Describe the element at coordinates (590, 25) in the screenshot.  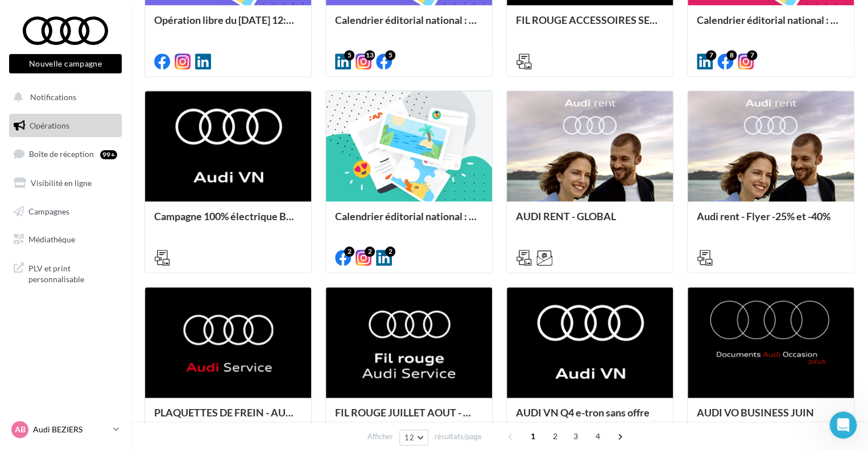
I see `div: FIL ROUGE ACCESSOIRES SEPTEMBRE - AUDI SERVICE` at that location.